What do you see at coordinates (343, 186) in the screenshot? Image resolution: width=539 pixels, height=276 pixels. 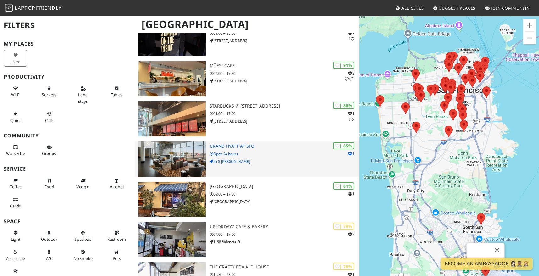 I see `div: | 81%` at bounding box center [343, 186].